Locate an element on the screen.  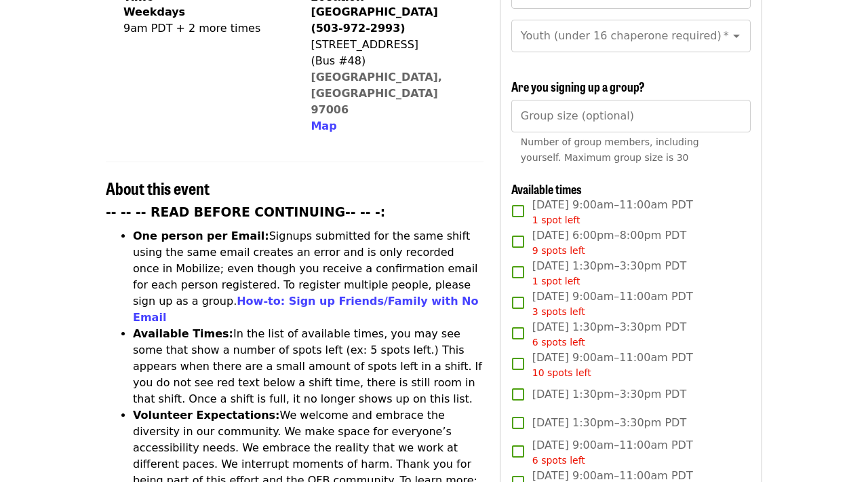
button: Open is located at coordinates (737, 36).